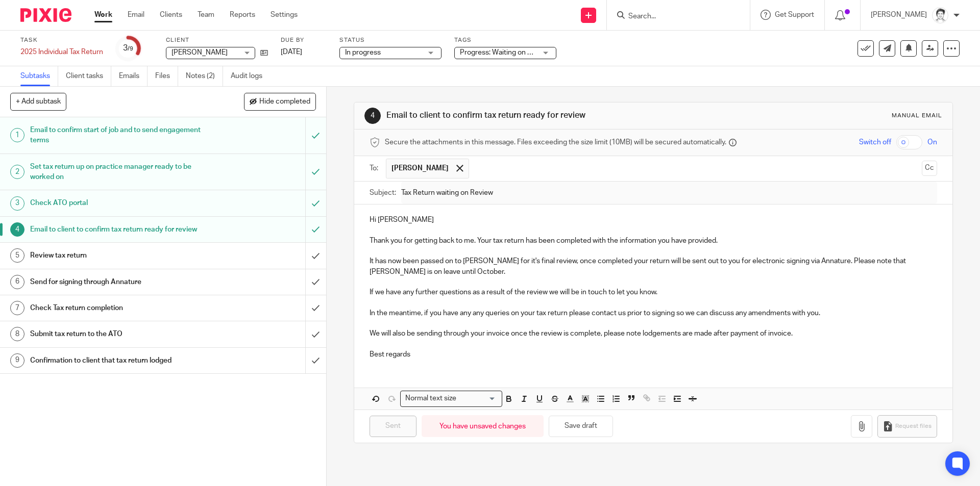 Image resolution: width=980 pixels, height=486 pixels. What do you see at coordinates (279, 101) in the screenshot?
I see `button: Hide completed` at bounding box center [279, 101].